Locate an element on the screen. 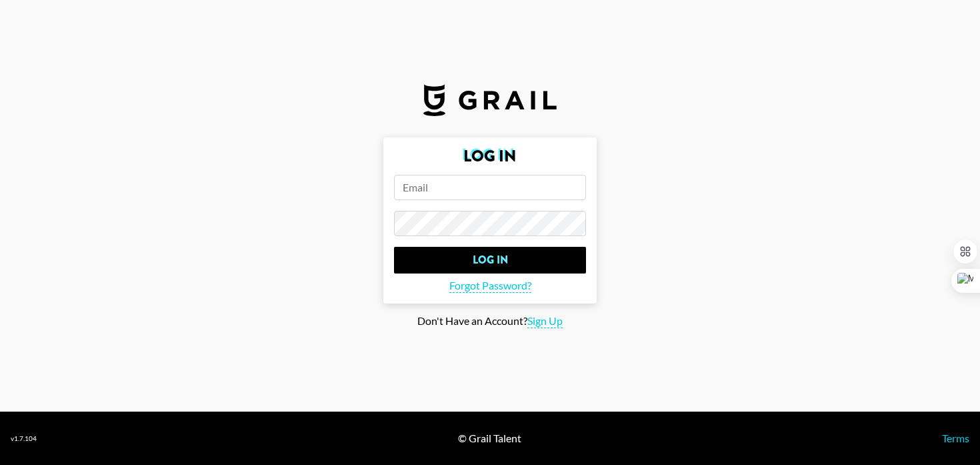 Image resolution: width=980 pixels, height=465 pixels. div: © Grail Talent is located at coordinates (489, 438).